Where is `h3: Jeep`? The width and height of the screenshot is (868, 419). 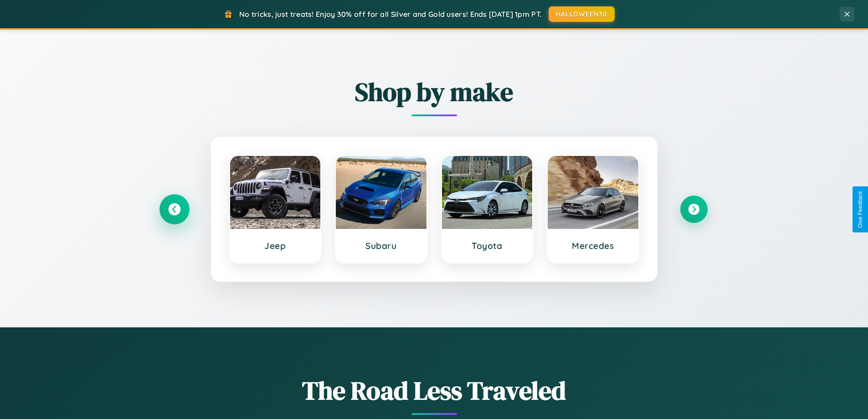
h3: Jeep is located at coordinates (275, 246).